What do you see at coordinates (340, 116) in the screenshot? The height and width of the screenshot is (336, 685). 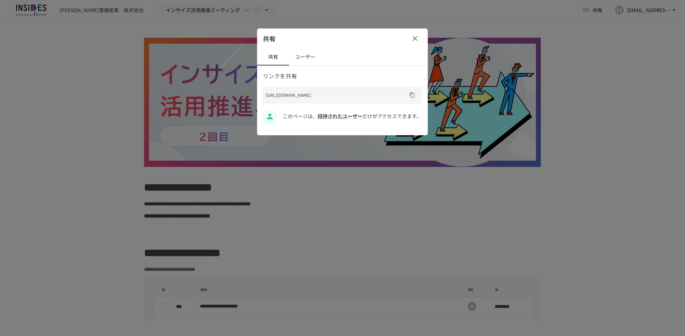 I see `span: 招待されたユーザー` at bounding box center [340, 116].